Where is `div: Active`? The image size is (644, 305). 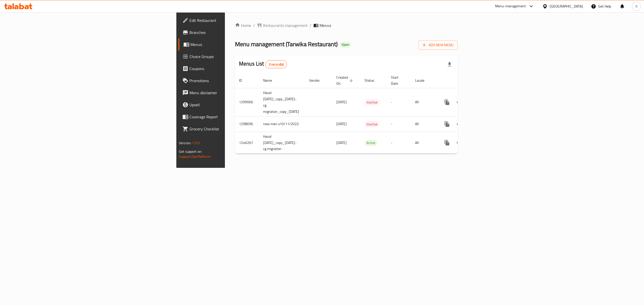
div: Active is located at coordinates (371, 143).